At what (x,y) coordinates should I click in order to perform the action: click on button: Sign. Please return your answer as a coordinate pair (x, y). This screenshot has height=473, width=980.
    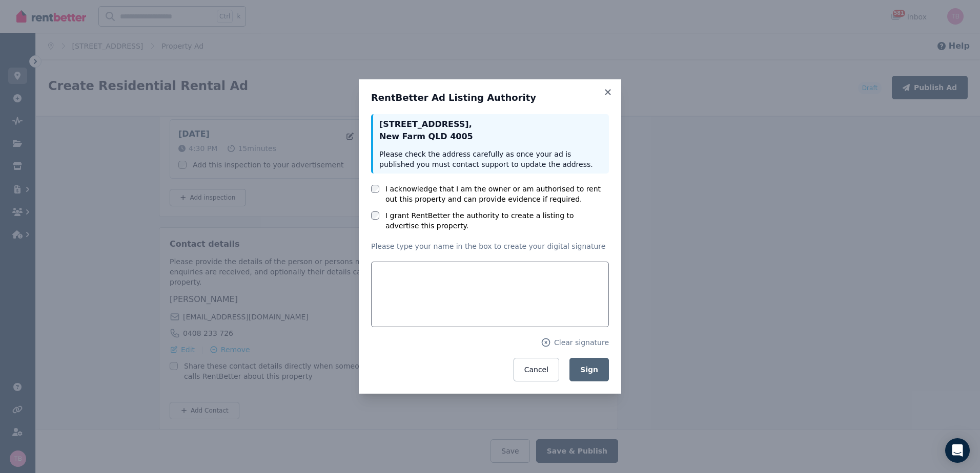
    Looking at the image, I should click on (589, 370).